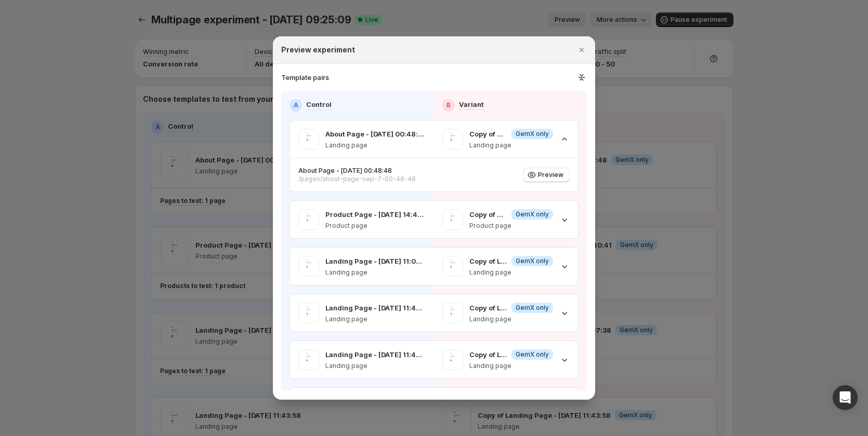 This screenshot has width=868, height=436. I want to click on img: Copy of Product Page - Sep 8, 14:40:41, so click(453, 220).